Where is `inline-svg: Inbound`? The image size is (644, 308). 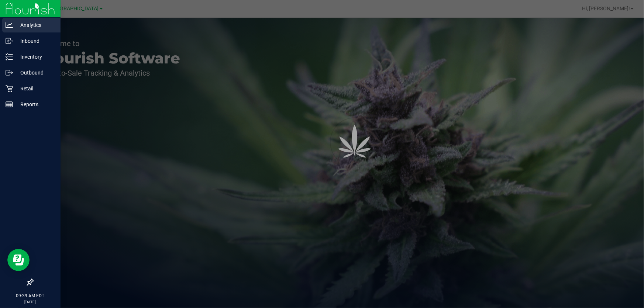 inline-svg: Inbound is located at coordinates (9, 41).